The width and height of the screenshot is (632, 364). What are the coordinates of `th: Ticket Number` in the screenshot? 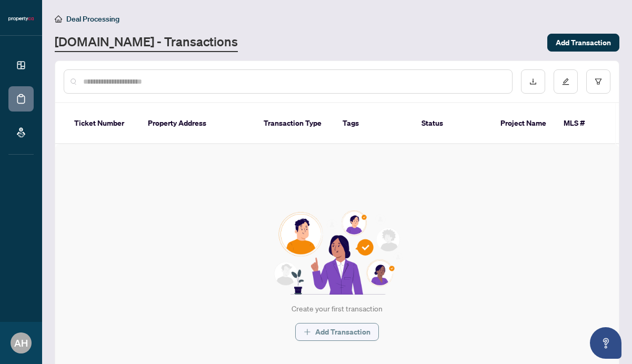 It's located at (103, 124).